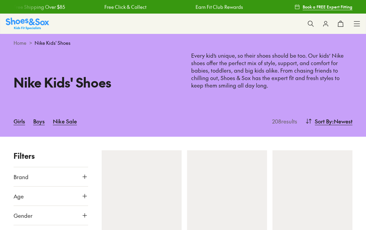 The height and width of the screenshot is (230, 366). What do you see at coordinates (323, 7) in the screenshot?
I see `a: Book a FREE Expert Fitting` at bounding box center [323, 7].